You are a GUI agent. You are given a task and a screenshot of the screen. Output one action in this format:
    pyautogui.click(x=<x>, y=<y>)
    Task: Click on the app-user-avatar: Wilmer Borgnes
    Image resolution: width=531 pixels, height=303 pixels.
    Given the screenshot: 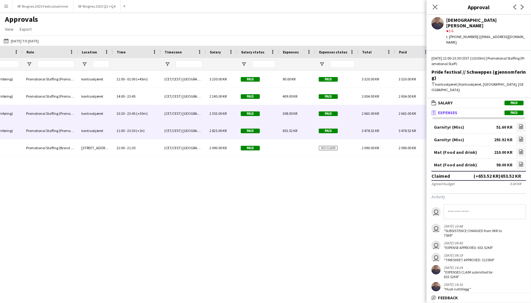 What is the action you would take?
    pyautogui.click(x=436, y=258)
    